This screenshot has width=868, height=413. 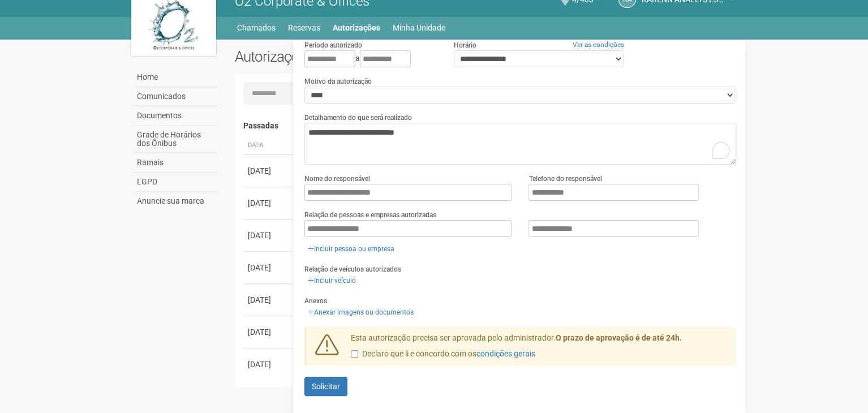 What do you see at coordinates (256, 28) in the screenshot?
I see `a: Chamados` at bounding box center [256, 28].